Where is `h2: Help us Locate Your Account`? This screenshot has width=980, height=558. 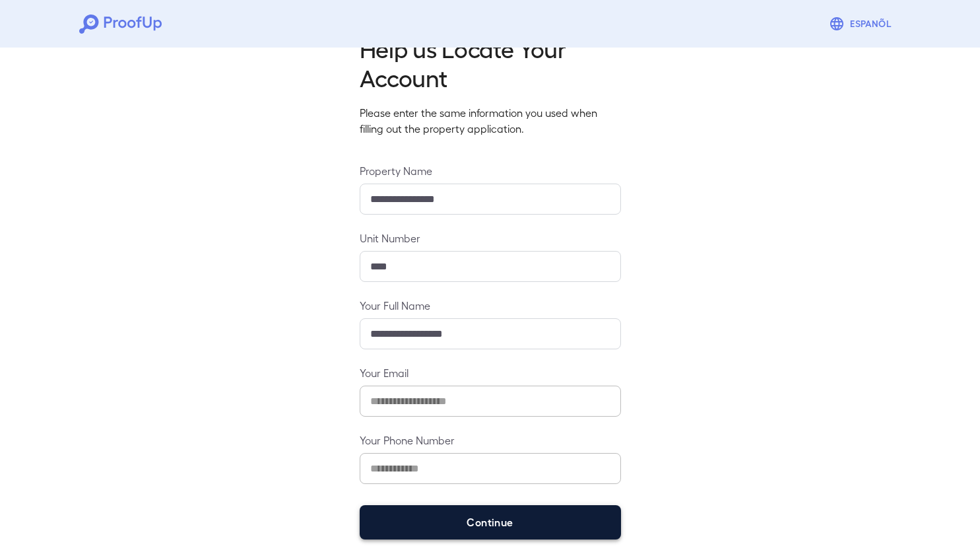
h2: Help us Locate Your Account is located at coordinates (490, 63).